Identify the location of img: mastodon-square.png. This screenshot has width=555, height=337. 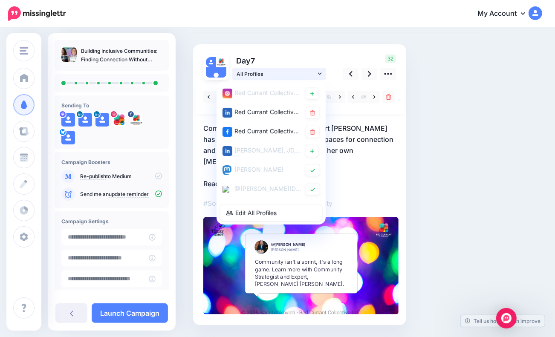
(227, 170).